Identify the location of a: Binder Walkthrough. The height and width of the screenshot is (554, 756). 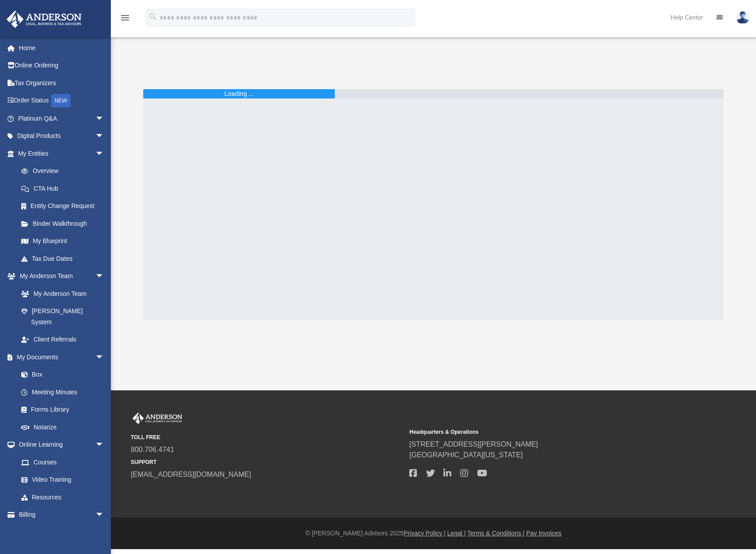
(65, 223).